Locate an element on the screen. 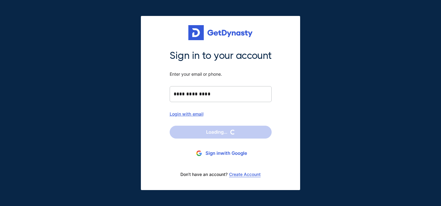 This screenshot has height=206, width=441. div: Login with email is located at coordinates (221, 114).